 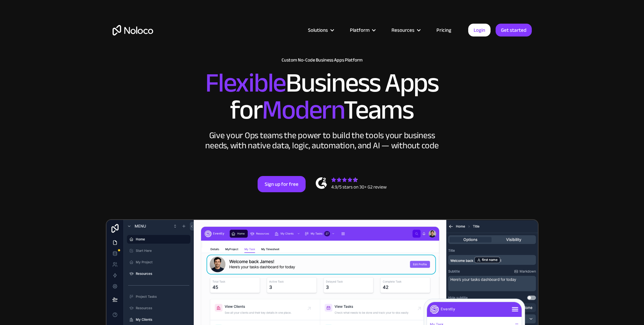 What do you see at coordinates (302, 110) in the screenshot?
I see `span: Modern` at bounding box center [302, 110].